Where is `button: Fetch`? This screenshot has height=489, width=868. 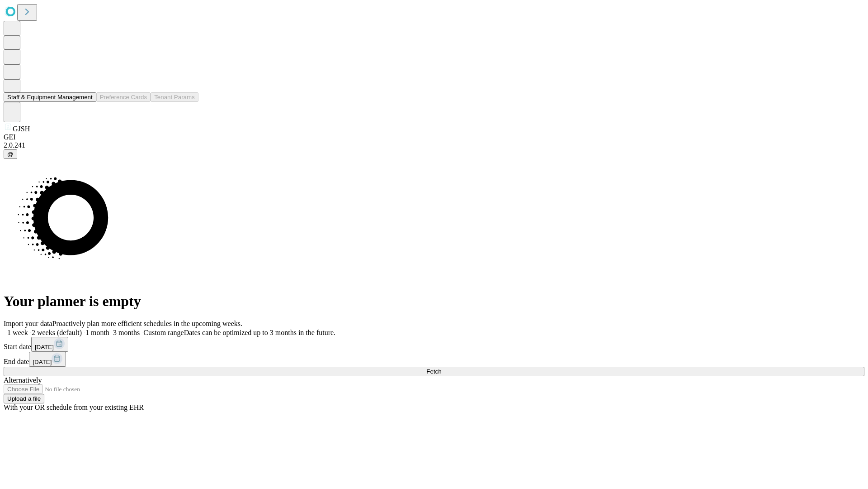 button: Fetch is located at coordinates (434, 371).